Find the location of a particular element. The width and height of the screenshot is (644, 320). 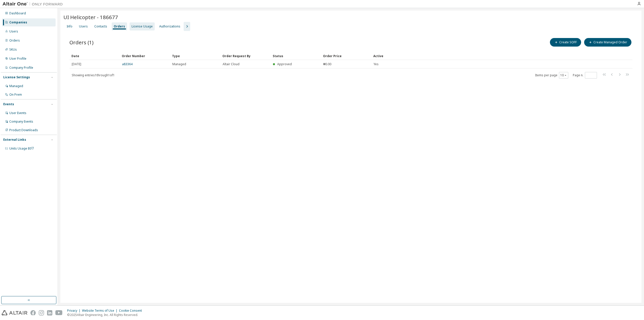

img: instagram.svg is located at coordinates (41, 313).